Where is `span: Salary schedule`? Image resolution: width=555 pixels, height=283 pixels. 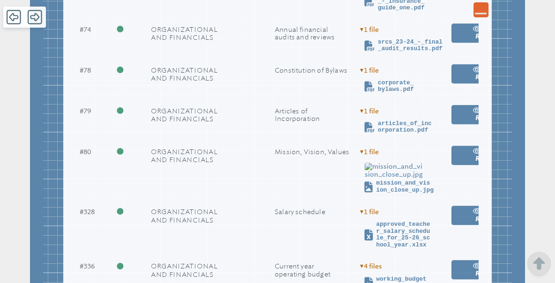
span: Salary schedule is located at coordinates (300, 212).